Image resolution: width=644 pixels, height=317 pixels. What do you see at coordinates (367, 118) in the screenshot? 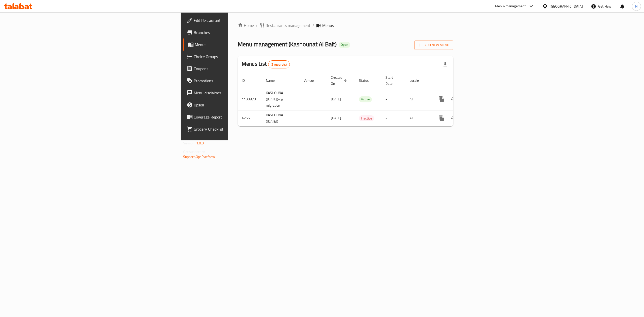
I see `div: Inactive` at bounding box center [367, 118].